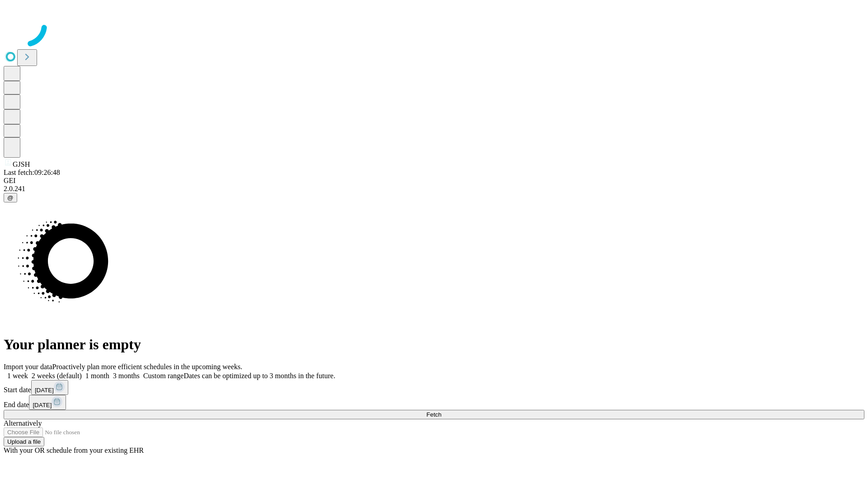 This screenshot has width=868, height=488. I want to click on div: End date, so click(434, 402).